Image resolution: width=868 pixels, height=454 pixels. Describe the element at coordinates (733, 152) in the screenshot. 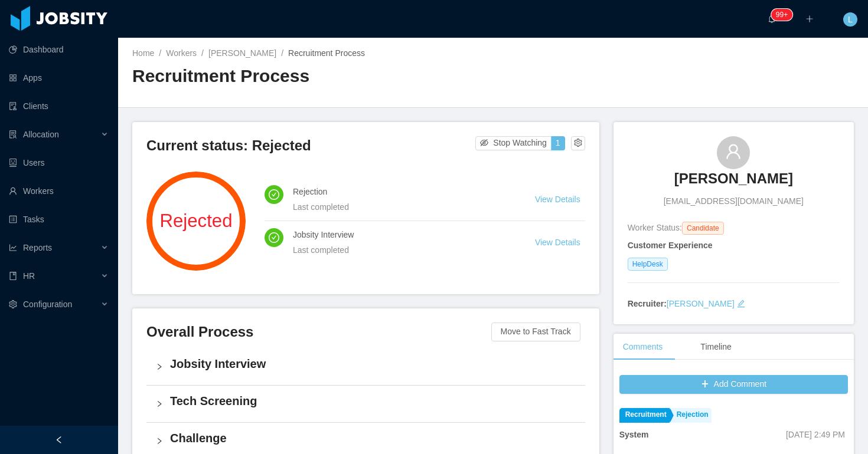

I see `i: icon: user` at that location.